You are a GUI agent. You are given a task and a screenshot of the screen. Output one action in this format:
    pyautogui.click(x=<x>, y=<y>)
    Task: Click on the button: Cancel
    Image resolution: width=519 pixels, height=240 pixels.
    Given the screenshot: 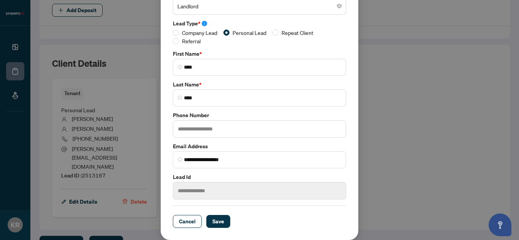 What is the action you would take?
    pyautogui.click(x=187, y=222)
    